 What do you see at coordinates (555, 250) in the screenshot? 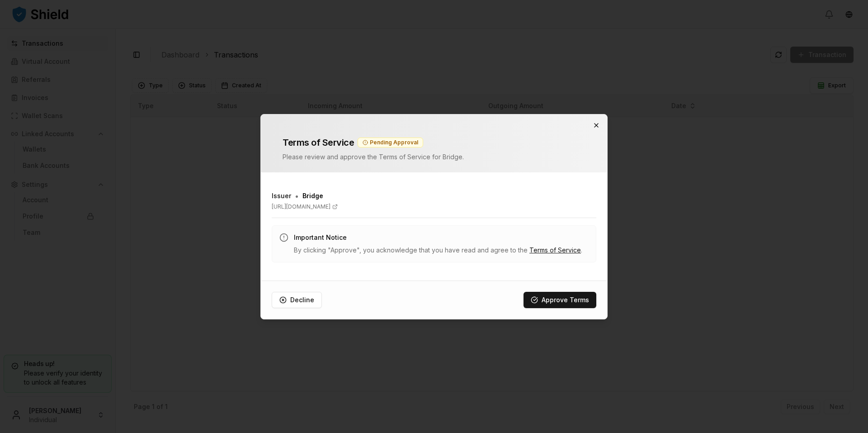
I see `a: Terms of Service` at bounding box center [555, 250].